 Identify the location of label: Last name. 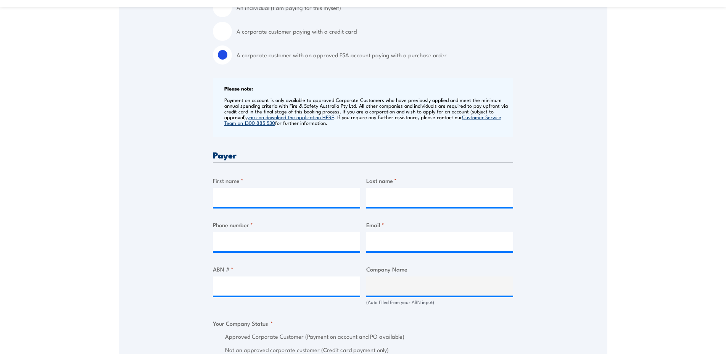
(440, 180).